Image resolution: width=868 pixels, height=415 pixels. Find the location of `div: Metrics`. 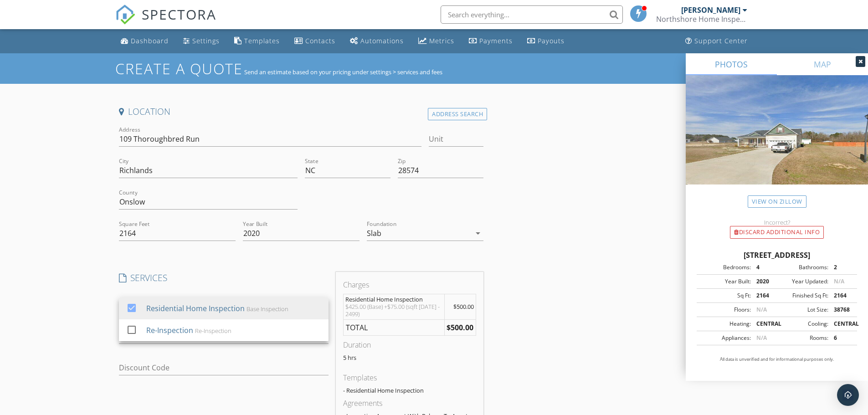

div: Metrics is located at coordinates (442, 40).